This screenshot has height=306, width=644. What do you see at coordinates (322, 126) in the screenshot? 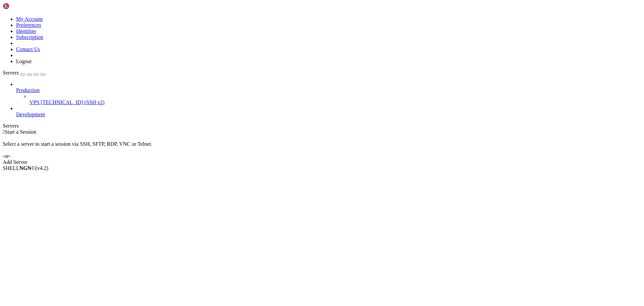
I see `div: Servers` at bounding box center [322, 126].